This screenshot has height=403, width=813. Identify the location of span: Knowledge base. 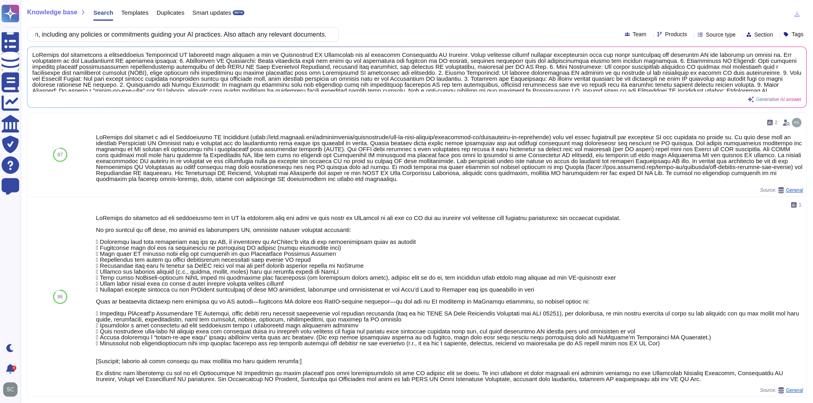
(52, 12).